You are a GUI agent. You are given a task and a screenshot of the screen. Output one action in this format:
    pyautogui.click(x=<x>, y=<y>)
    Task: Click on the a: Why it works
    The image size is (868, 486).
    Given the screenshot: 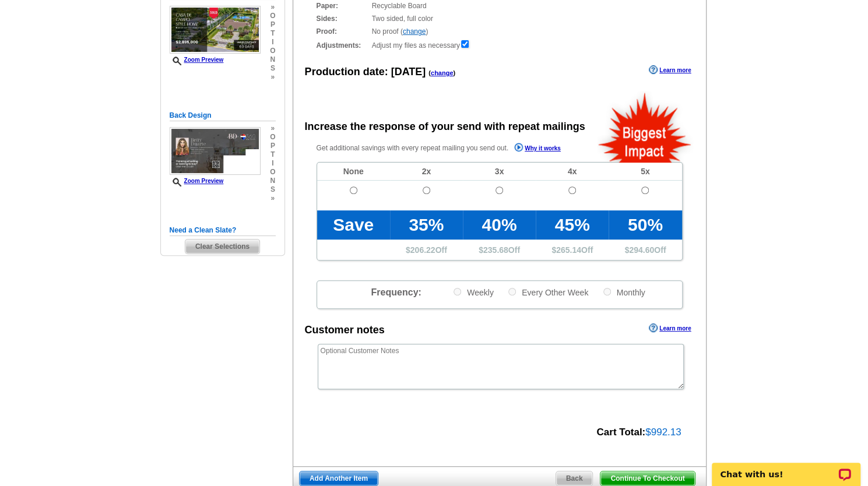 What is the action you would take?
    pyautogui.click(x=537, y=148)
    